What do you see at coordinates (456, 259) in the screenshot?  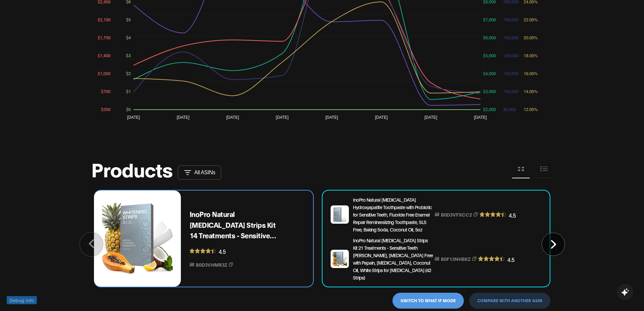 I see `span: B0F13NHBKZ` at bounding box center [456, 259].